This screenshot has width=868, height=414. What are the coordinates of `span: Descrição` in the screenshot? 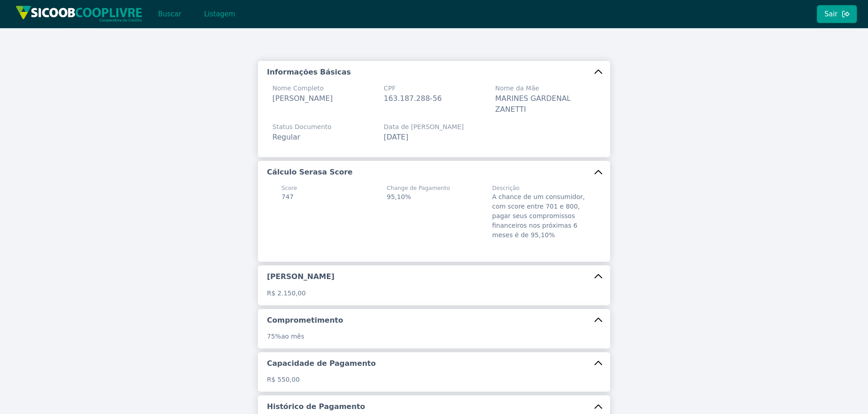 It's located at (539, 188).